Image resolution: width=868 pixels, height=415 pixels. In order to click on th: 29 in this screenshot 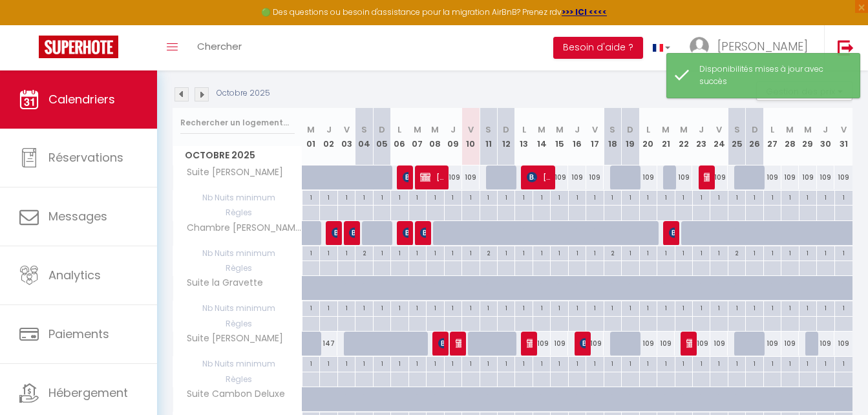, I will do `click(807, 137)`.